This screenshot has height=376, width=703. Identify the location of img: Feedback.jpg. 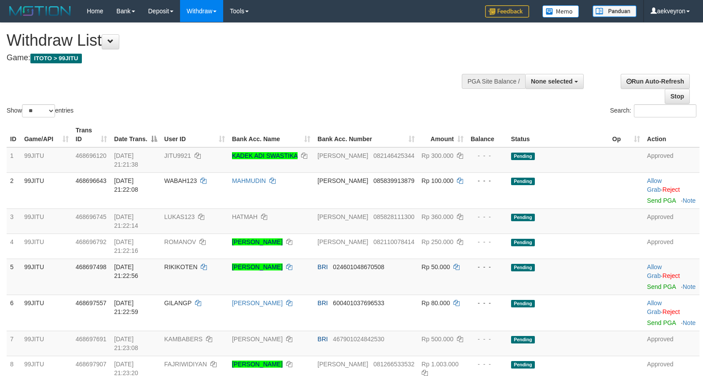
(507, 11).